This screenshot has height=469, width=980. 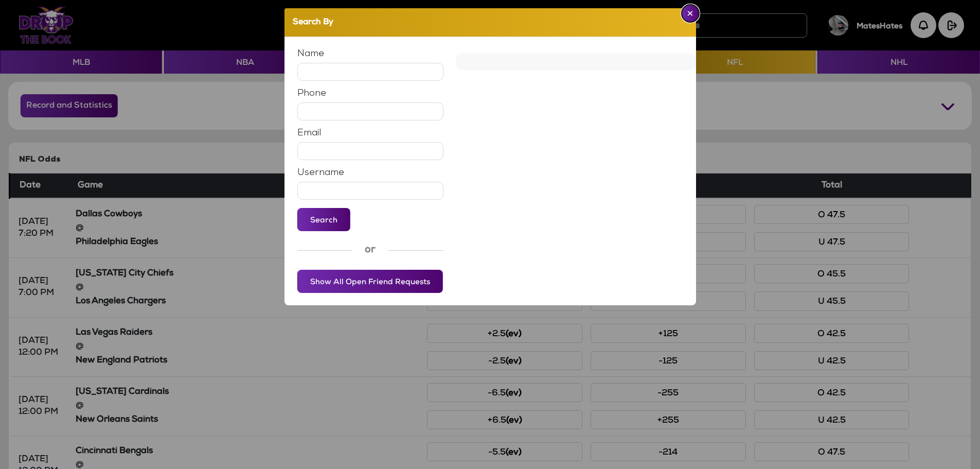 What do you see at coordinates (369, 250) in the screenshot?
I see `span: or` at bounding box center [369, 250].